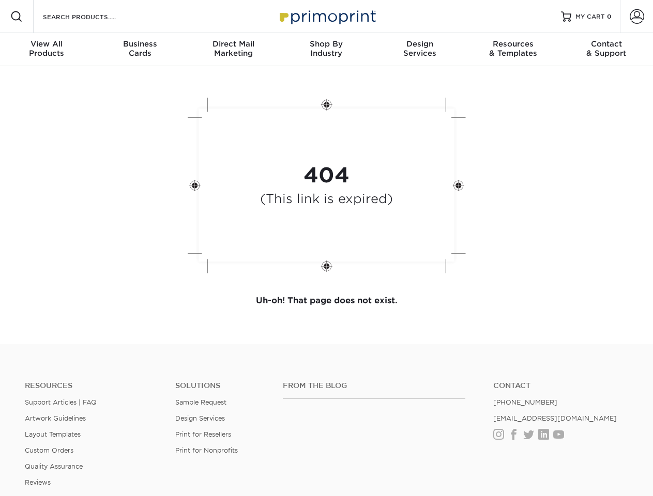 This screenshot has height=496, width=653. What do you see at coordinates (60, 402) in the screenshot?
I see `a: Support Articles | FAQ` at bounding box center [60, 402].